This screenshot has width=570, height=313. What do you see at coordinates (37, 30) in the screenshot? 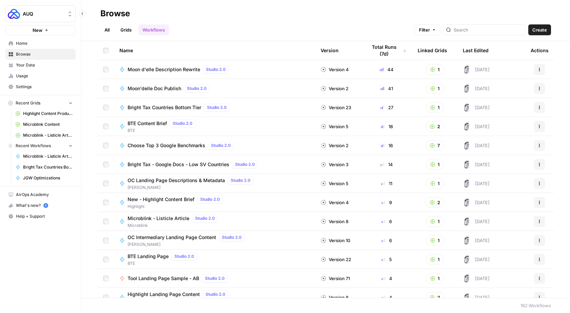
I see `span: New` at bounding box center [37, 30].